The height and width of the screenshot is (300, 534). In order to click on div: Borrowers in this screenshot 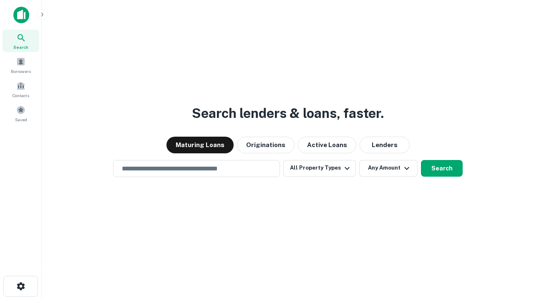, I will do `click(21, 65)`.